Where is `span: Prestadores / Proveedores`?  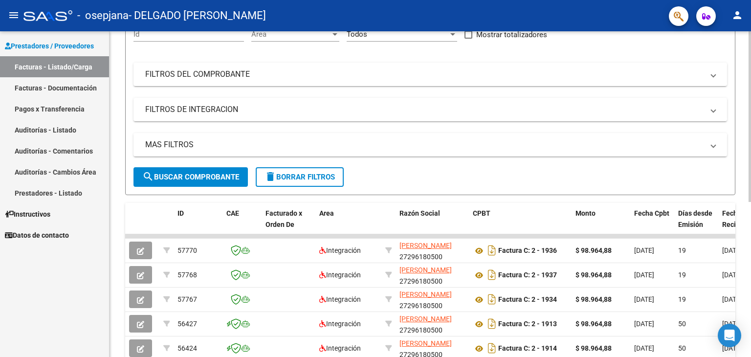 span: Prestadores / Proveedores is located at coordinates (49, 46).